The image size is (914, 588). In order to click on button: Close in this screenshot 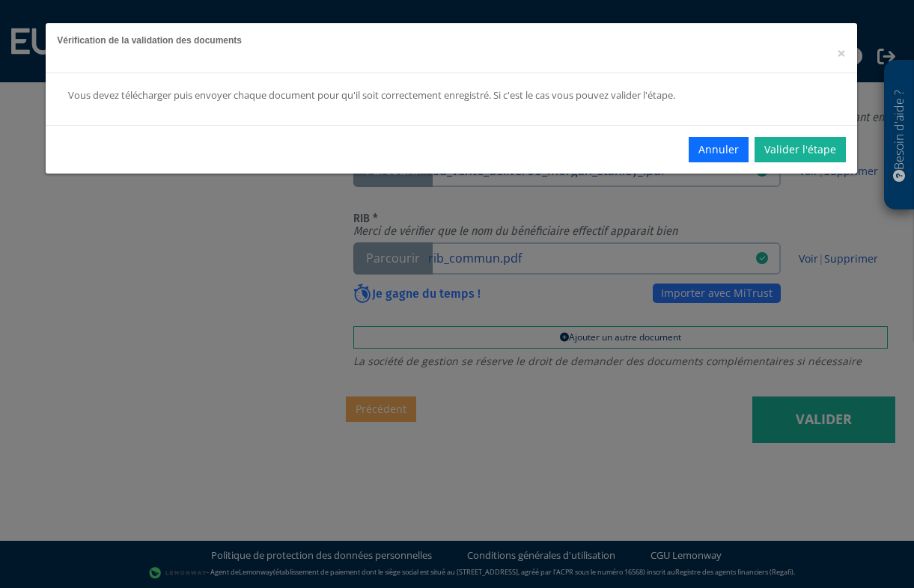, I will do `click(841, 53)`.